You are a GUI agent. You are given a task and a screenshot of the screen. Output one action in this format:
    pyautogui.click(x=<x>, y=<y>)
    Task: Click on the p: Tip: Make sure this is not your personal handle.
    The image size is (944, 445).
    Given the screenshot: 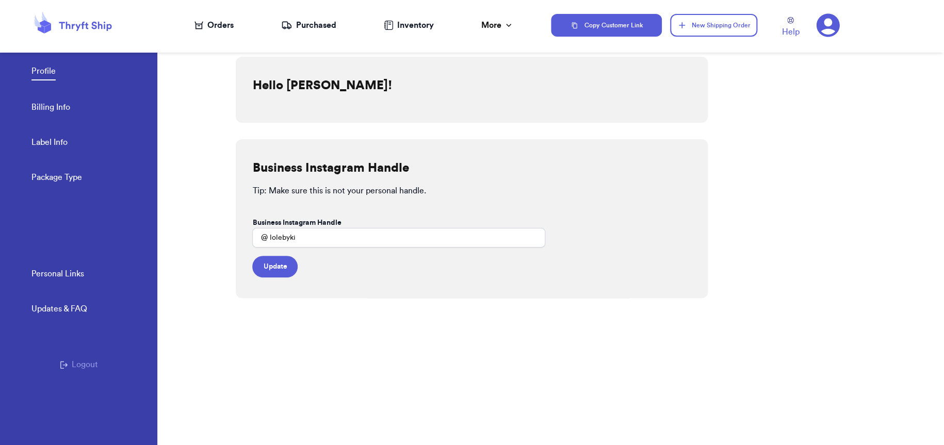 What is the action you would take?
    pyautogui.click(x=472, y=191)
    